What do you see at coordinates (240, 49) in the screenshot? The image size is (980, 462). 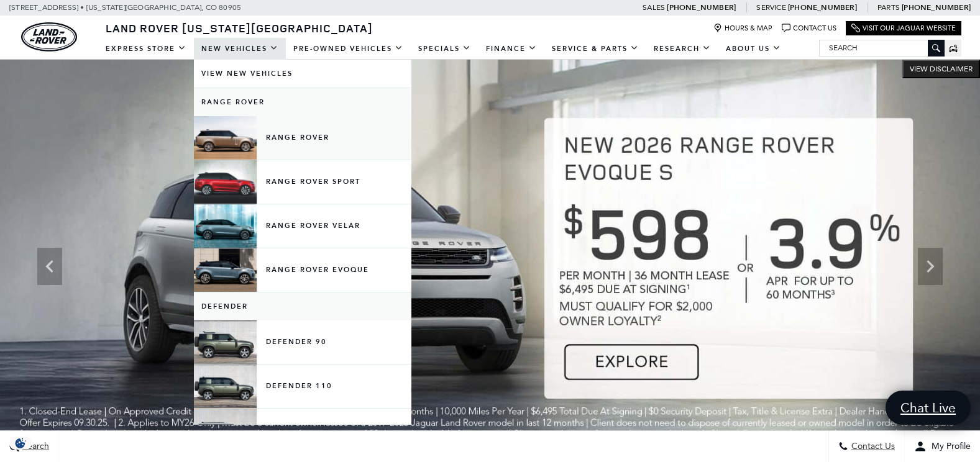 I see `a: New Vehicles` at bounding box center [240, 49].